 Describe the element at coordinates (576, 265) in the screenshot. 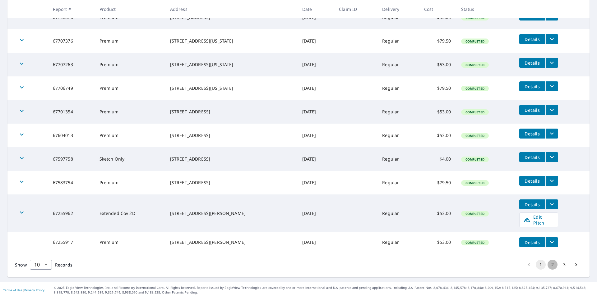

I see `button: Go to next page` at that location.